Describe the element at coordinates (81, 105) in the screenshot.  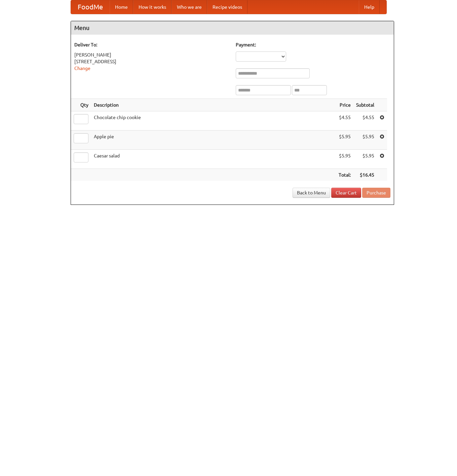
I see `th: Qty` at that location.